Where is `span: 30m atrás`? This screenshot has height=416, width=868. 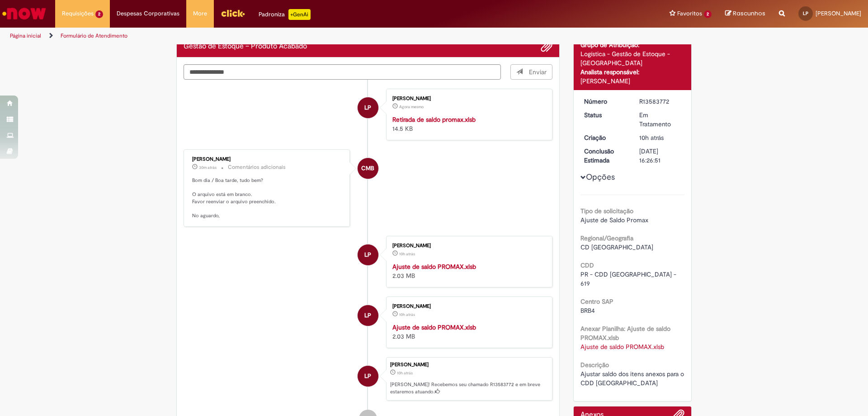
span: 30m atrás is located at coordinates (208, 168).